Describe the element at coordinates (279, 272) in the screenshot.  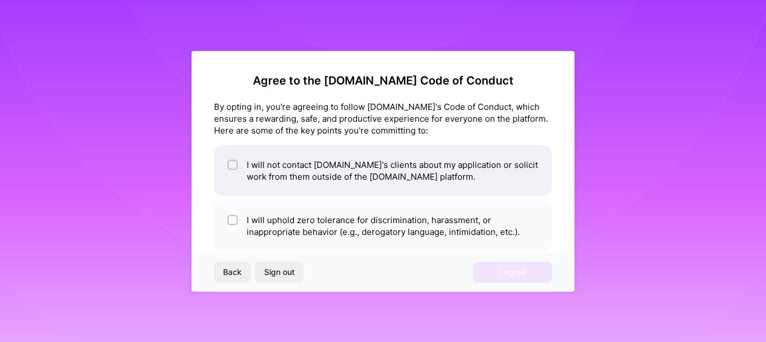
I see `span: Sign out` at that location.